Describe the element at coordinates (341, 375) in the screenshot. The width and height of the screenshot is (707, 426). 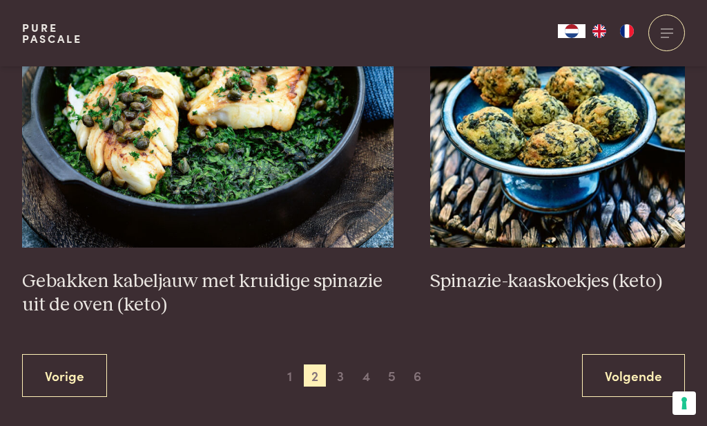
I see `span: 3` at that location.